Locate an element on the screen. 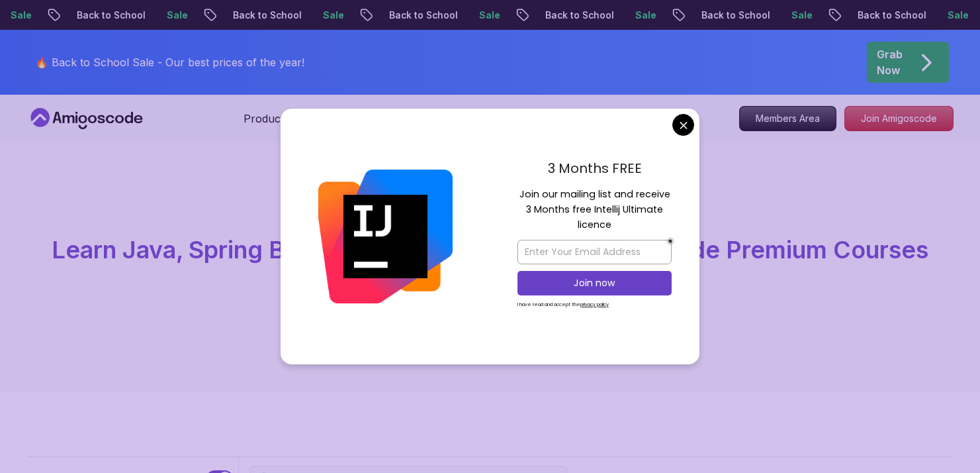 This screenshot has height=473, width=980. span: Learn Java, Spring Boot, DevOps & More with Amigoscode Premium Courses is located at coordinates (489, 250).